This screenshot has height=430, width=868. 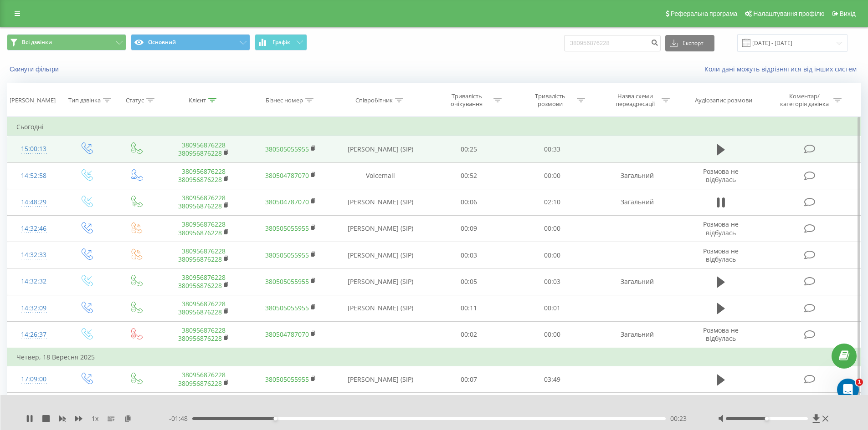 I want to click on button: Основний, so click(x=191, y=43).